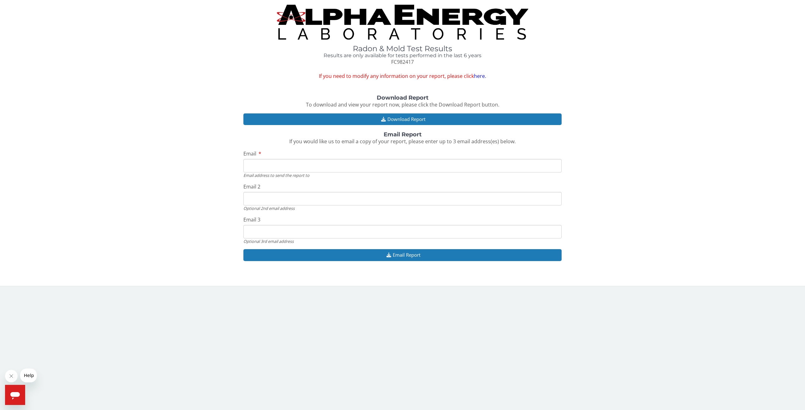 This screenshot has width=805, height=410. What do you see at coordinates (252, 220) in the screenshot?
I see `span: Email 3` at bounding box center [252, 220].